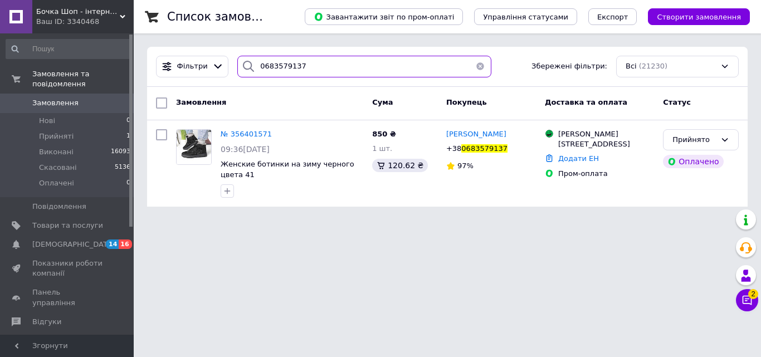  What do you see at coordinates (364, 66) in the screenshot?
I see `input: Пошук за номером замовлення, ПІБ покупця, номером телефону, Email, номером накладної` at bounding box center [364, 66].